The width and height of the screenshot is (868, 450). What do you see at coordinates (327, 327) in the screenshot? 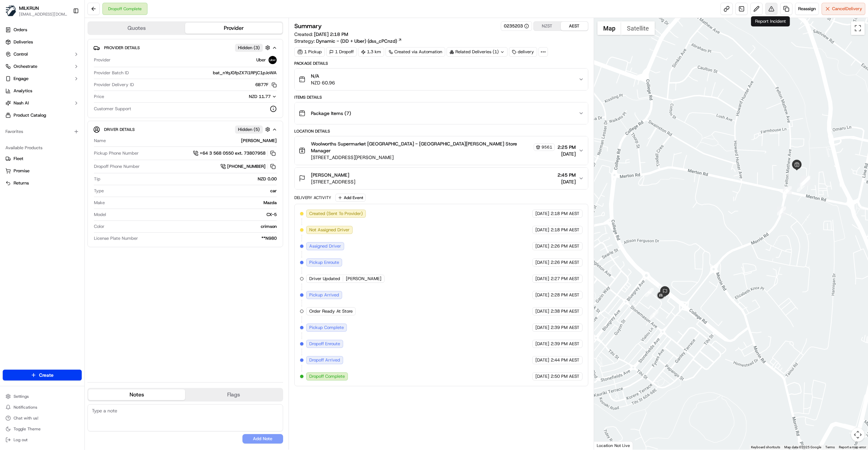
I see `span: Pickup Complete` at bounding box center [327, 327].